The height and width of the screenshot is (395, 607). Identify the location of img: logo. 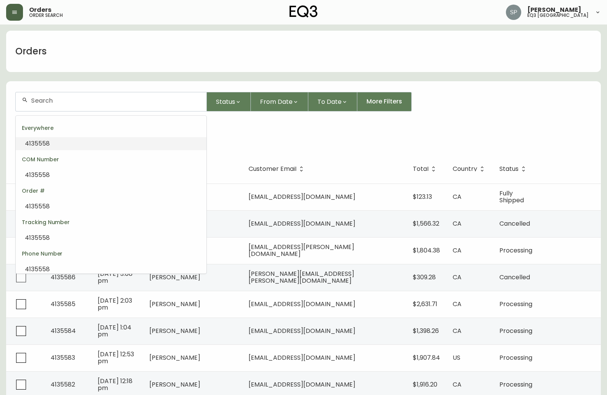
(304, 11).